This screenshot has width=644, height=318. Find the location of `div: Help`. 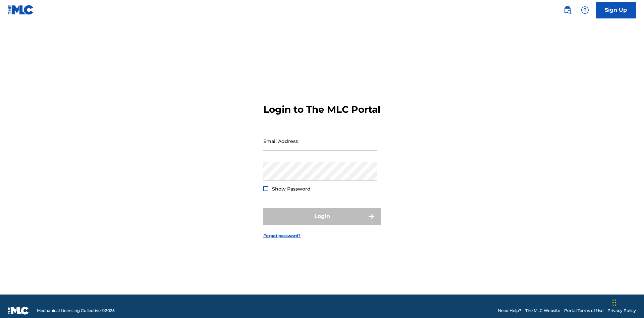

div: Help is located at coordinates (584, 10).